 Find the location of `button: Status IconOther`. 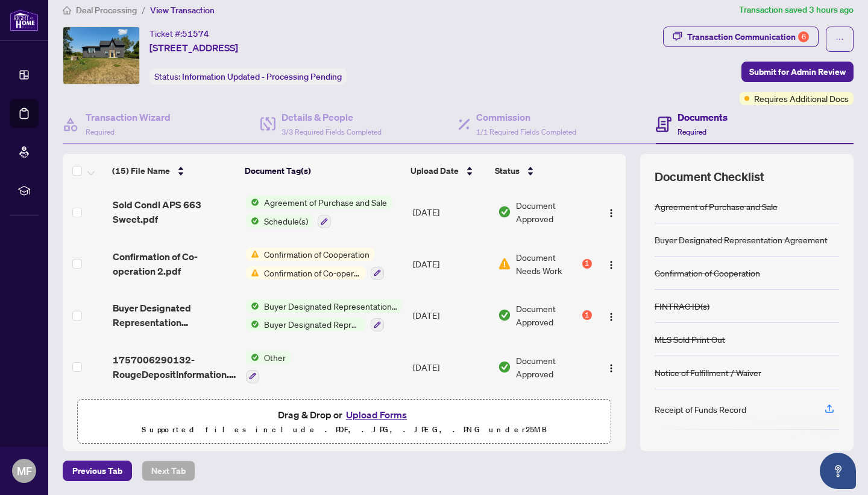

button: Status IconOther is located at coordinates (268, 367).